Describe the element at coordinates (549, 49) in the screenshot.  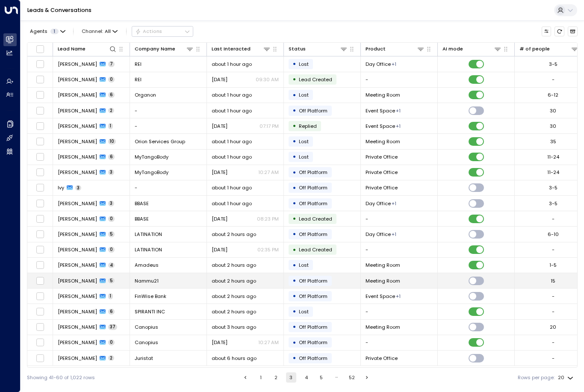
I see `div: # of people` at that location.